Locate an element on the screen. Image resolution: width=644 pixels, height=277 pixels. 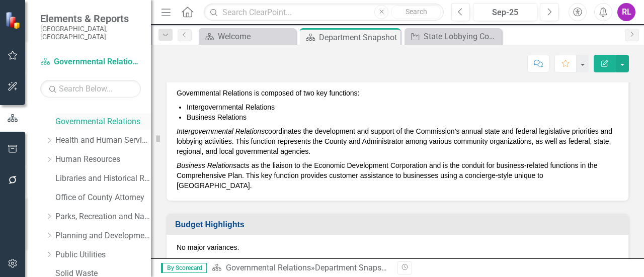
em: Business Relations is located at coordinates (206, 165).